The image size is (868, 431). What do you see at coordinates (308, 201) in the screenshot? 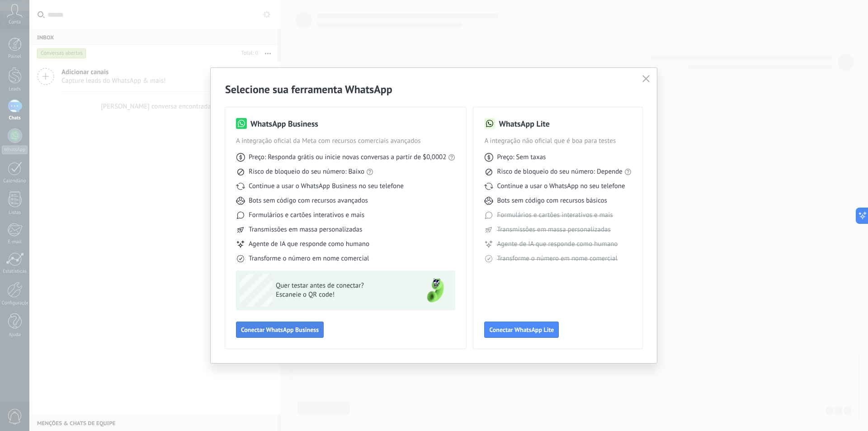
I see `span: Bots sem código com recursos avançados` at bounding box center [308, 201].